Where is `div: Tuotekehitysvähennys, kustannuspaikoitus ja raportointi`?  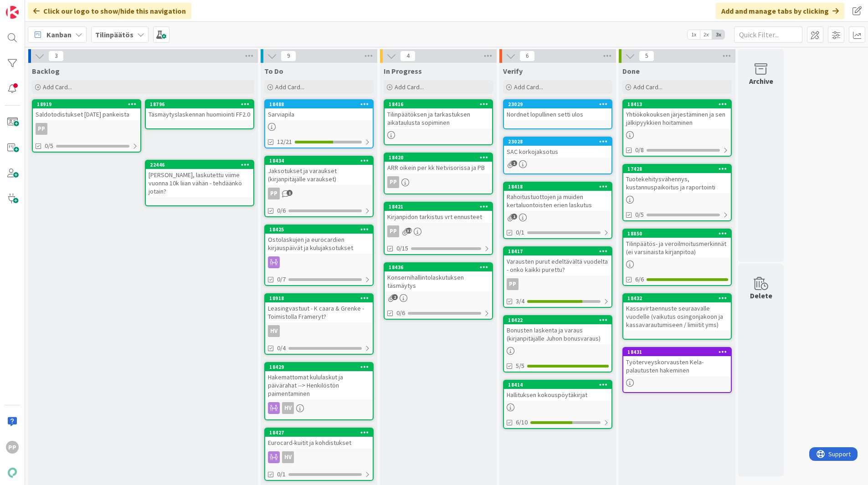 div: Tuotekehitysvähennys, kustannuspaikoitus ja raportointi is located at coordinates (677, 183).